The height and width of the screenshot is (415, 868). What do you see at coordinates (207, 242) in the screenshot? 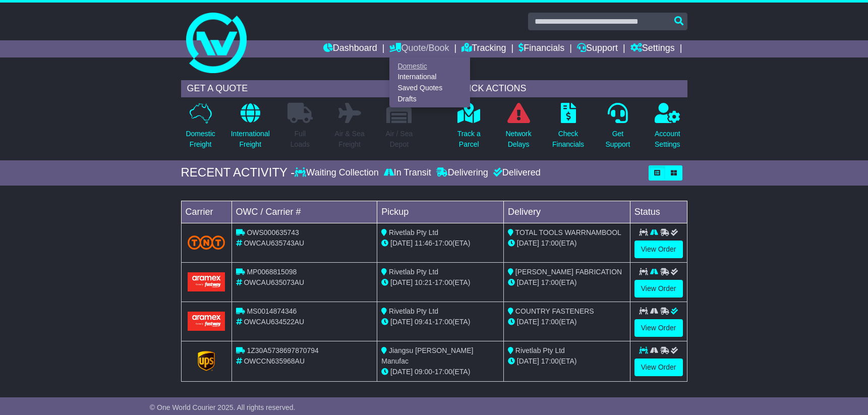
I see `img: TNT_Domestic.png` at bounding box center [207, 242].